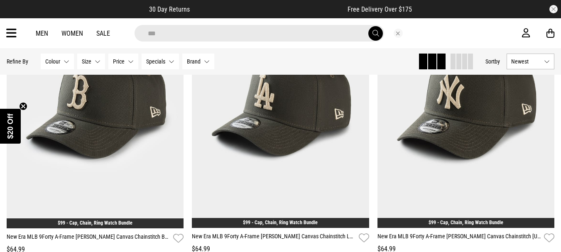 The width and height of the screenshot is (561, 252). I want to click on span: $20 Off, so click(10, 126).